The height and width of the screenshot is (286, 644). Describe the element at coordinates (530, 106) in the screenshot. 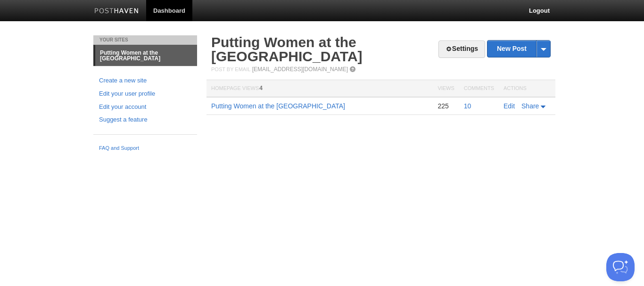

I see `span: Share` at that location.